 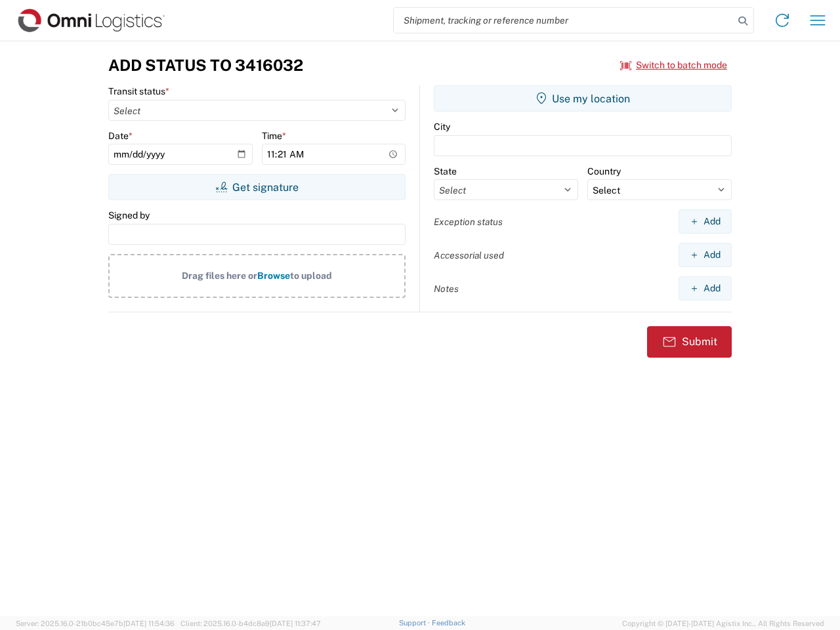 What do you see at coordinates (128, 215) in the screenshot?
I see `label: Signed by` at bounding box center [128, 215].